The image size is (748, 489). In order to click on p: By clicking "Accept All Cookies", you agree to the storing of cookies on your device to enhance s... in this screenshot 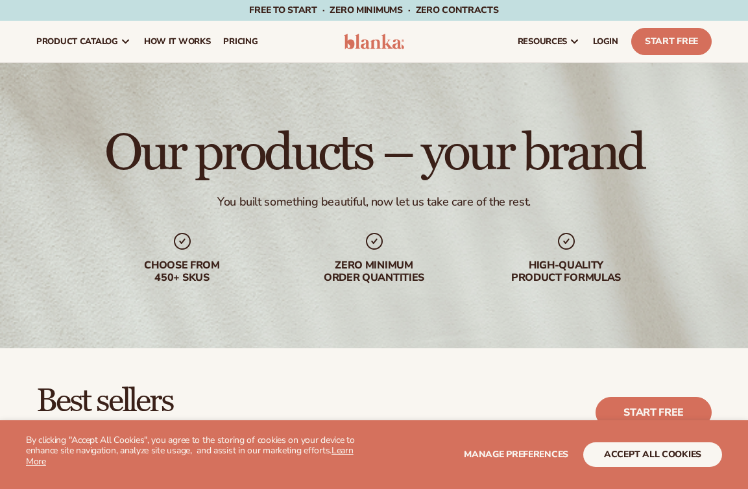, I will do `click(200, 452)`.